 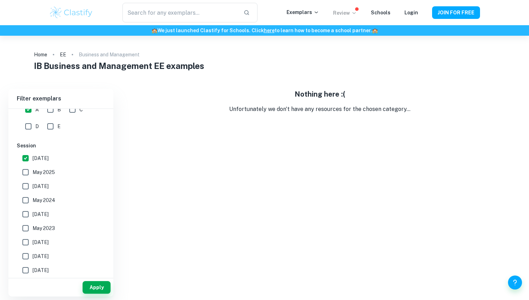 I want to click on a: Login, so click(x=411, y=13).